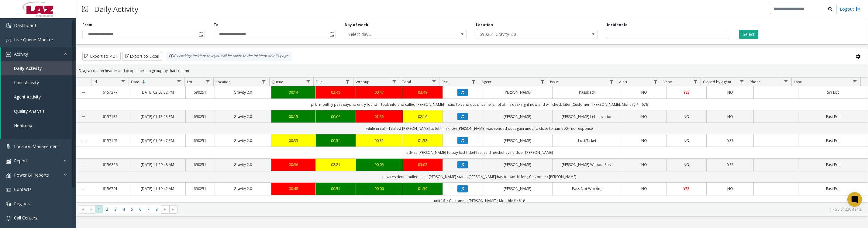 The width and height of the screenshot is (868, 228). What do you see at coordinates (423, 165) in the screenshot?
I see `a: 03:02` at bounding box center [423, 165].